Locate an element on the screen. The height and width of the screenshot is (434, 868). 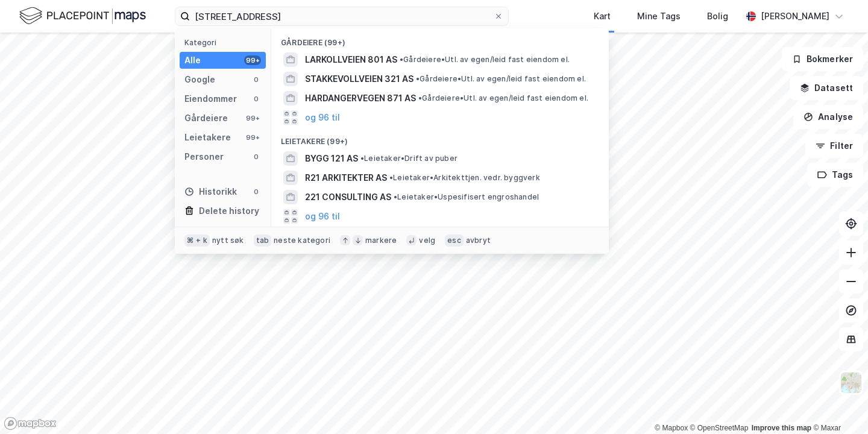
button: Analyse is located at coordinates (828, 117).